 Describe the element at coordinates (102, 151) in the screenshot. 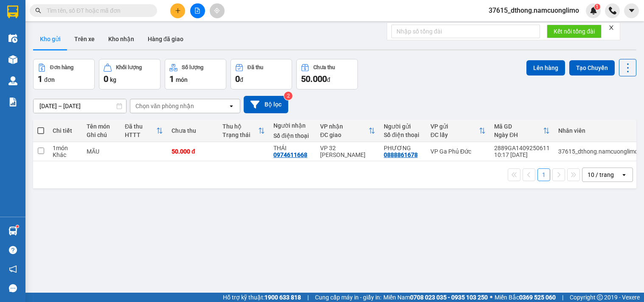

I see `div: MÃU` at that location.